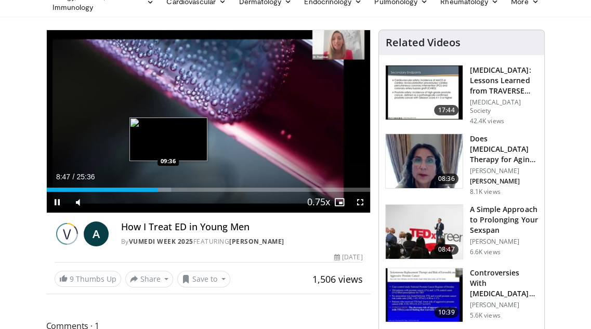  Describe the element at coordinates (57, 202) in the screenshot. I see `button: Pause` at that location.